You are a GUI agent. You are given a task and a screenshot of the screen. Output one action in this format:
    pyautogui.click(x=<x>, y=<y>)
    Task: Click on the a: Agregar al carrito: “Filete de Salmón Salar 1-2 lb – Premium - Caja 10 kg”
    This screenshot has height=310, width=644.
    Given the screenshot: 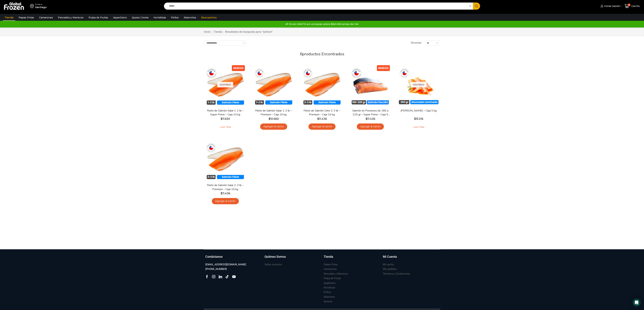 What is the action you would take?
    pyautogui.click(x=274, y=127)
    